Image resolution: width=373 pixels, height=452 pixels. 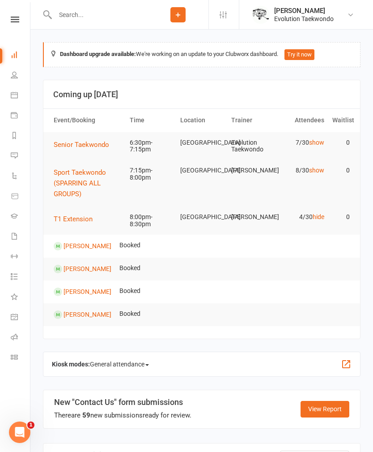 What do you see at coordinates (21, 96) in the screenshot?
I see `a: Calendar` at bounding box center [21, 96].